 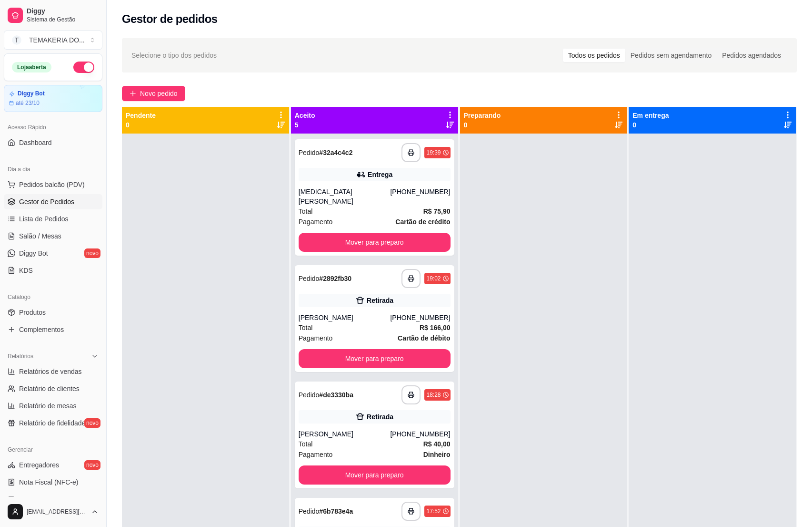 I want to click on div: Todos os pedidos, so click(x=594, y=55).